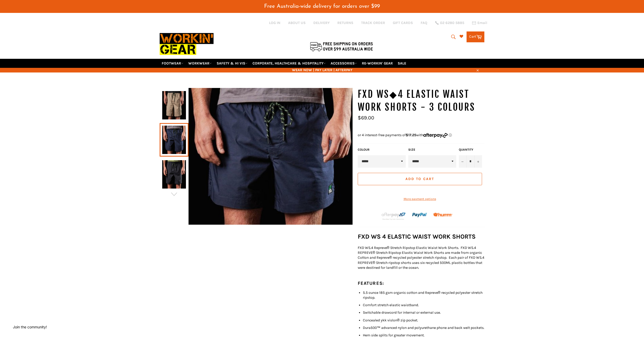 This screenshot has height=341, width=644. Describe the element at coordinates (421, 101) in the screenshot. I see `h1: FXD WS◆4 Elastic Waist Work Shorts - 3 Colours` at that location.